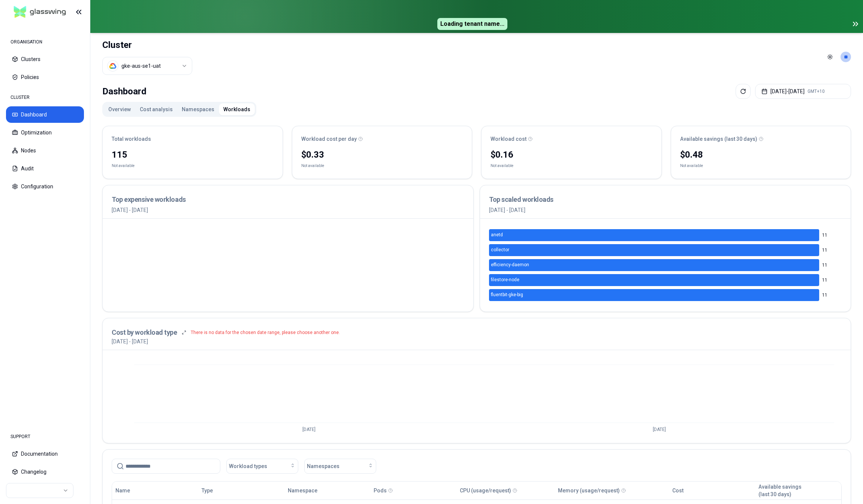 The image size is (863, 504). Describe the element at coordinates (45, 168) in the screenshot. I see `button: Audit` at that location.